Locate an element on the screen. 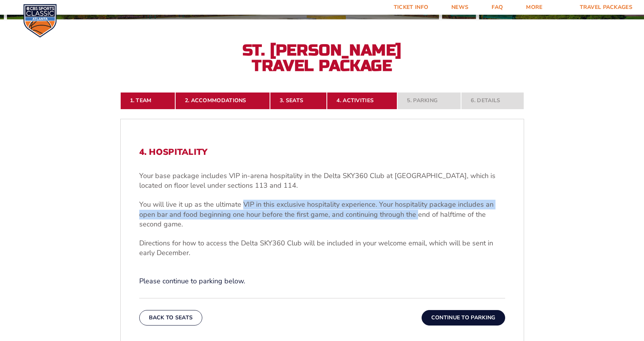 The height and width of the screenshot is (341, 644). p: Directions for how to access the Delta SKY360 Club will be included in your welcome email, which ... is located at coordinates (322, 248).